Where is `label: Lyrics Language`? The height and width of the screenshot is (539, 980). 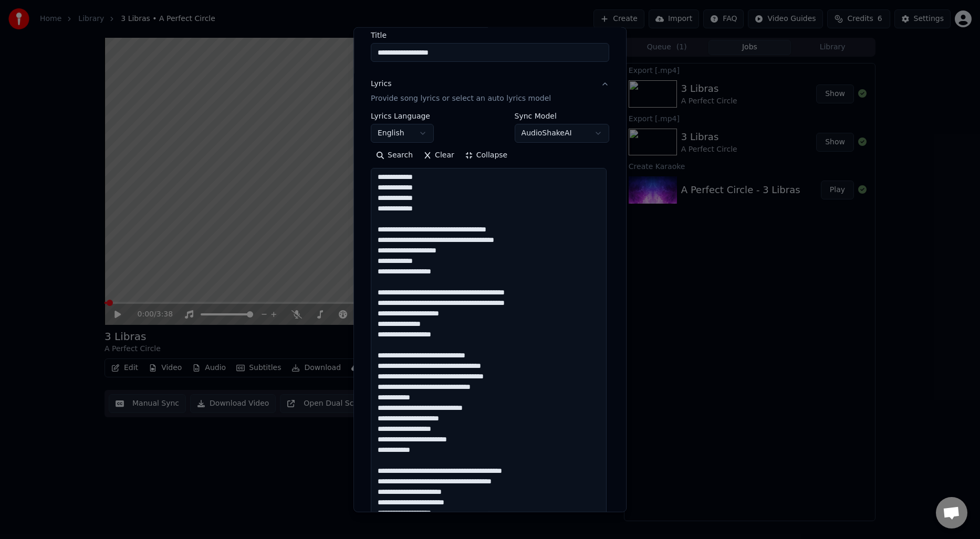
label: Lyrics Language is located at coordinates (402, 116).